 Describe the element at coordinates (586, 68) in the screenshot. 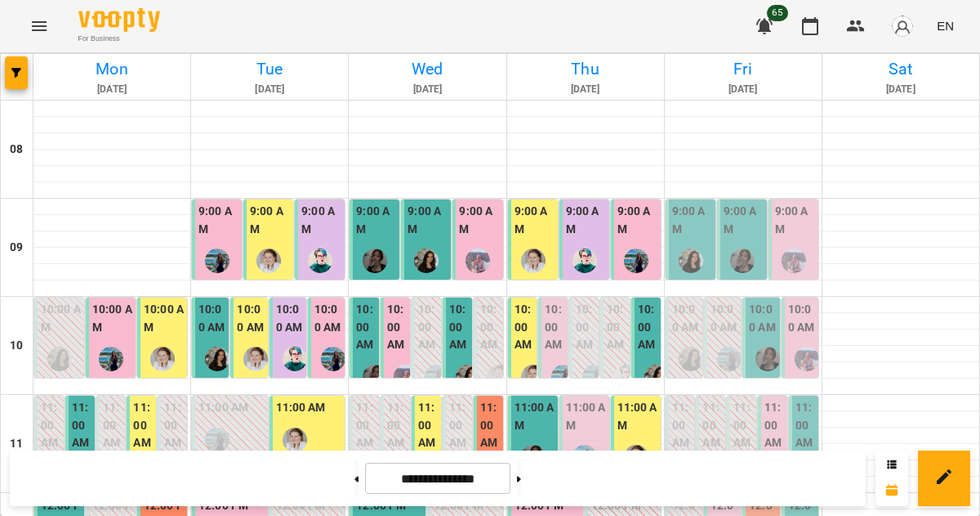

I see `h6: Thu` at that location.